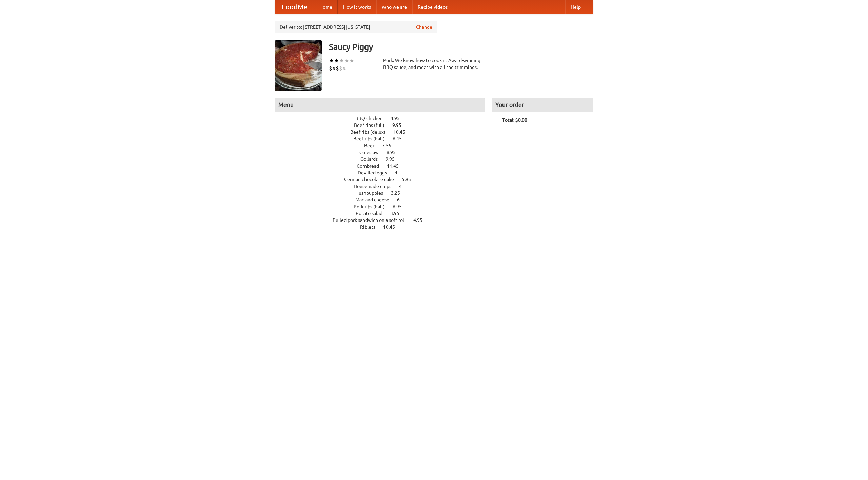 The image size is (868, 480). Describe the element at coordinates (384, 193) in the screenshot. I see `a: Hushpuppies 3.25` at that location.